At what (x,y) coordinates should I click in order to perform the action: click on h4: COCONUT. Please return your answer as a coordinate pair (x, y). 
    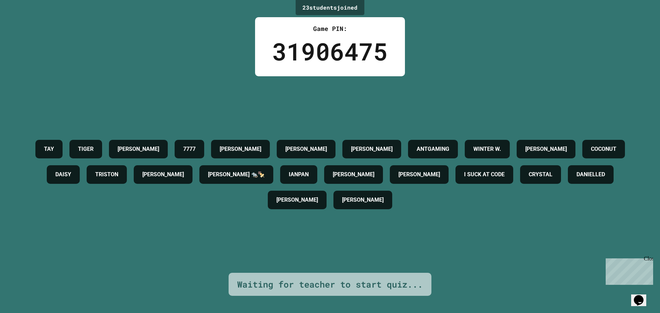
    Looking at the image, I should click on (603, 149).